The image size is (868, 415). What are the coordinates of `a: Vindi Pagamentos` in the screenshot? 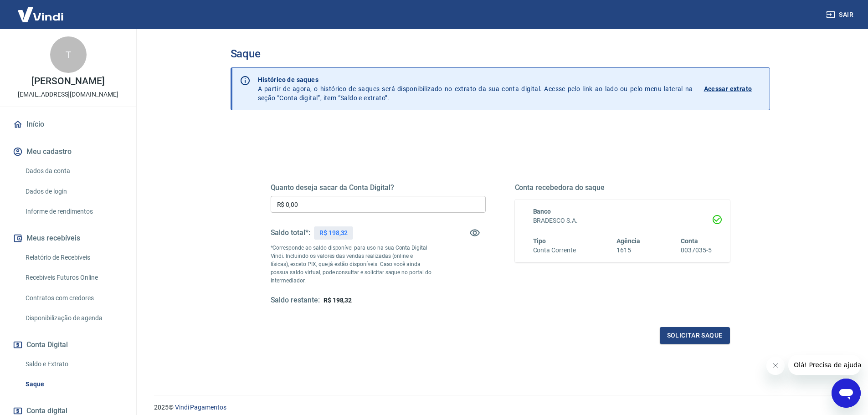 It's located at (201, 407).